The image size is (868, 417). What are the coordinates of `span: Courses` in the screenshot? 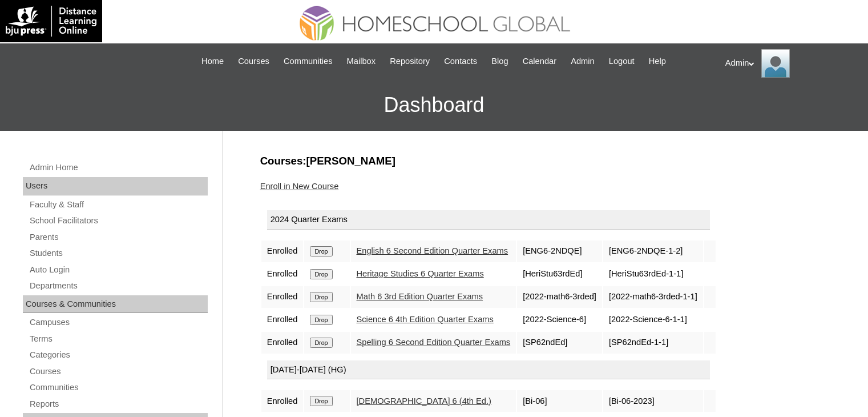 It's located at (254, 61).